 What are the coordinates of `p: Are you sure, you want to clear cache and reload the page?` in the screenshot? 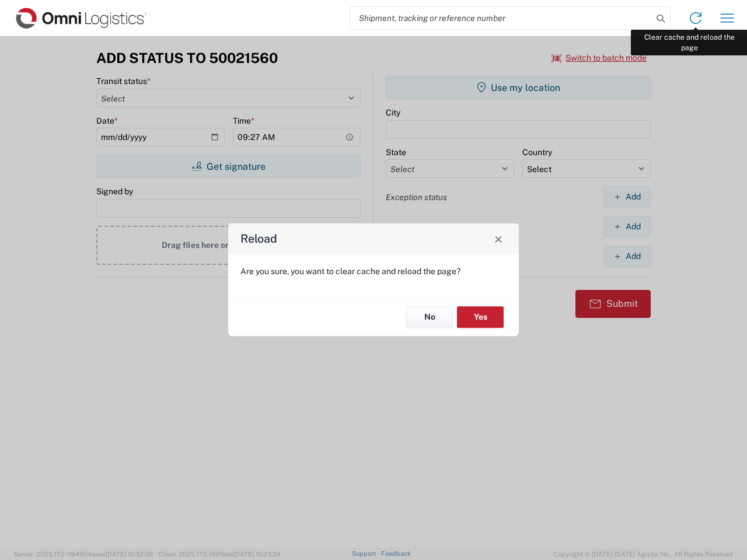 It's located at (374, 272).